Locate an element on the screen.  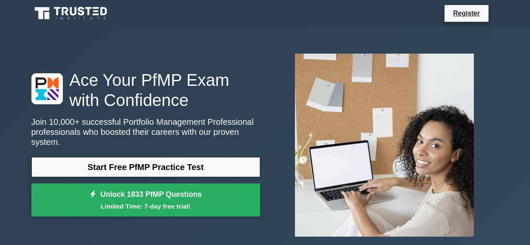
h1: Ace Your PfMP Exam with Confidence is located at coordinates (146, 90).